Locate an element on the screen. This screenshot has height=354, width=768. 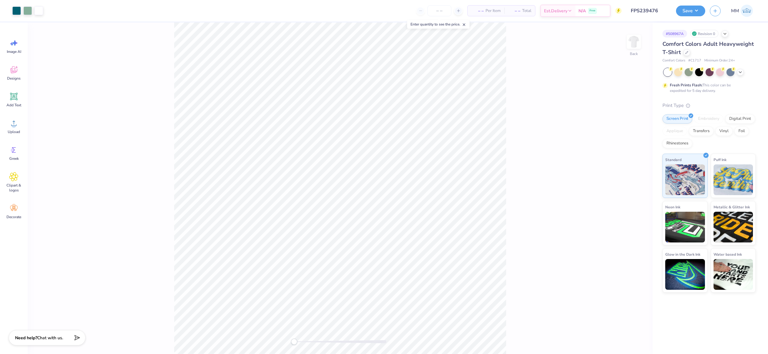
span: Image AI is located at coordinates (14, 52).